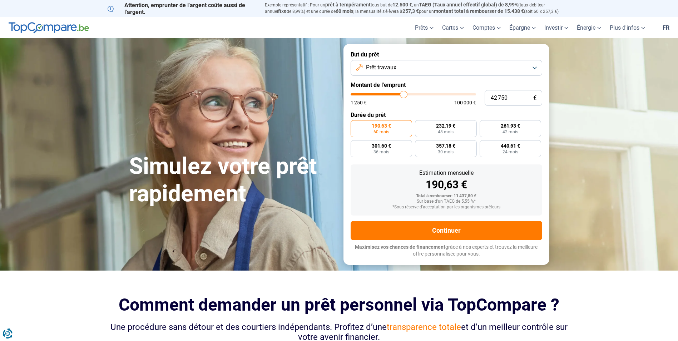  I want to click on p: grâce à nos experts et trouvez la meilleure offre personnalisée pour vous., so click(446, 250).